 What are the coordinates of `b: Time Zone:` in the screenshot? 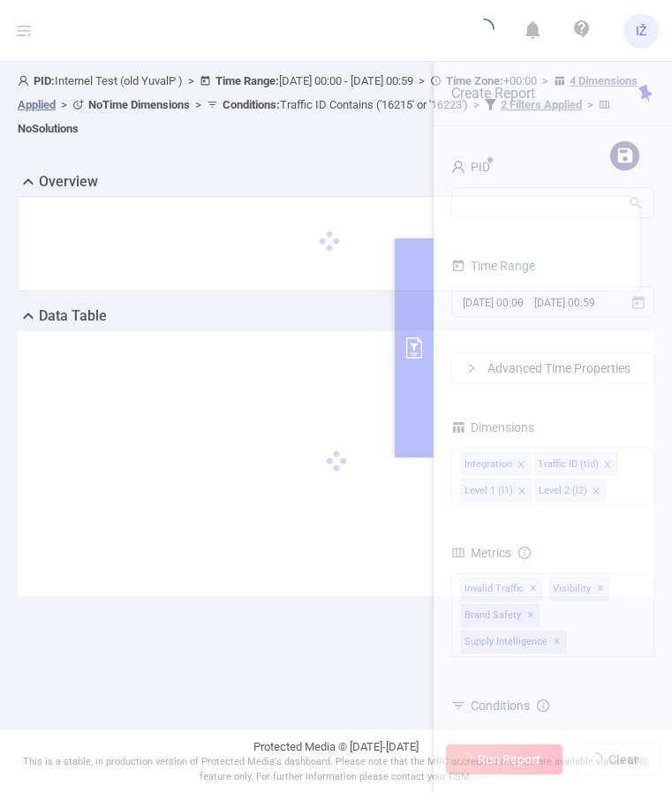 It's located at (474, 80).